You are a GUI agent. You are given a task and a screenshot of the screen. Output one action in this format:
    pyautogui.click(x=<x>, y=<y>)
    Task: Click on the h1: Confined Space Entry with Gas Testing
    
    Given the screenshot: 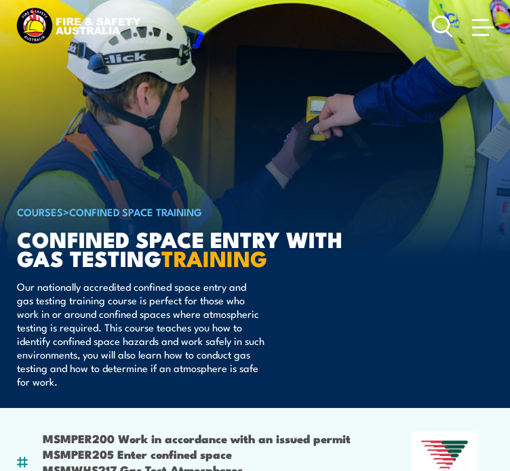 What is the action you would take?
    pyautogui.click(x=184, y=248)
    